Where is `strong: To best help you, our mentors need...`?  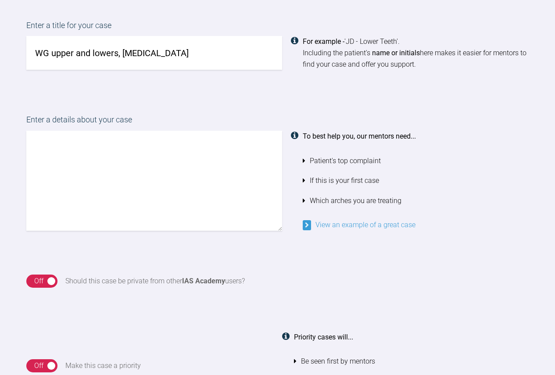 strong: To best help you, our mentors need... is located at coordinates (360, 136).